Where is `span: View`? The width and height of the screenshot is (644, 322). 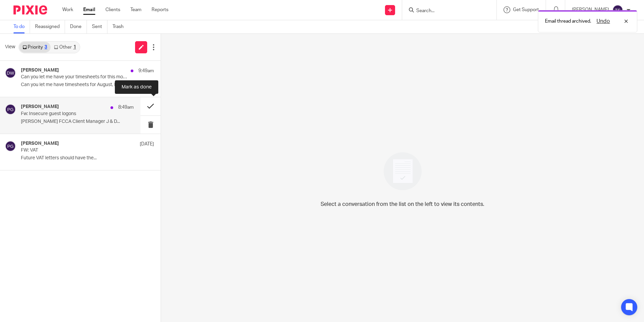
span: View is located at coordinates (10, 47).